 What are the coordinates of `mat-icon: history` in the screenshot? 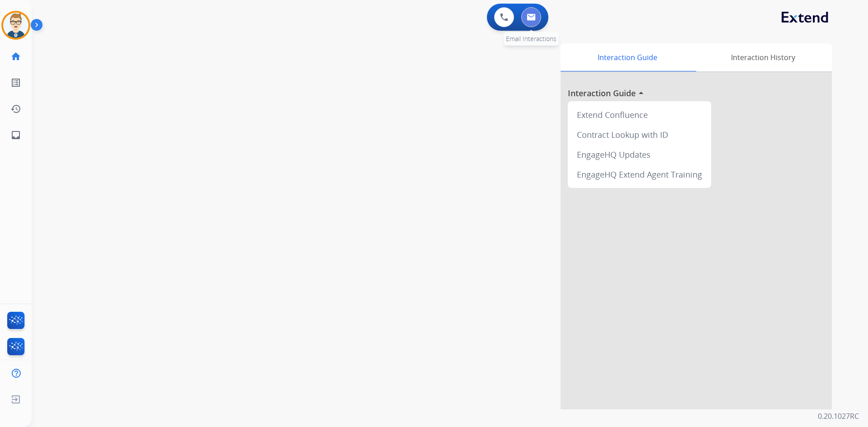 It's located at (16, 109).